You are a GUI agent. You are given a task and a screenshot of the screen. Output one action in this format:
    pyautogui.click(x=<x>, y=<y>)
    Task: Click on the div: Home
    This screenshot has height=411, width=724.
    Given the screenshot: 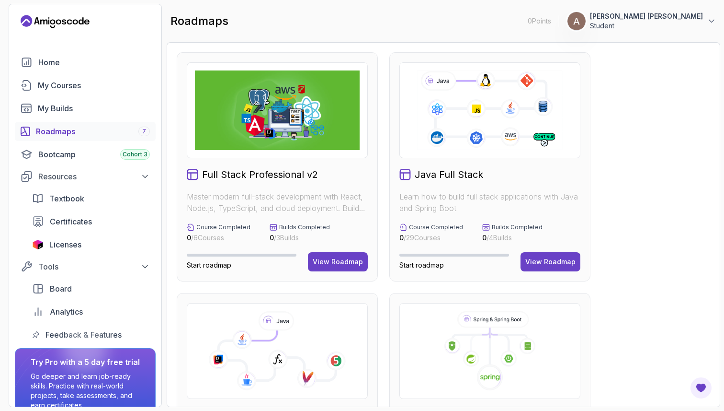 What is the action you would take?
    pyautogui.click(x=94, y=62)
    